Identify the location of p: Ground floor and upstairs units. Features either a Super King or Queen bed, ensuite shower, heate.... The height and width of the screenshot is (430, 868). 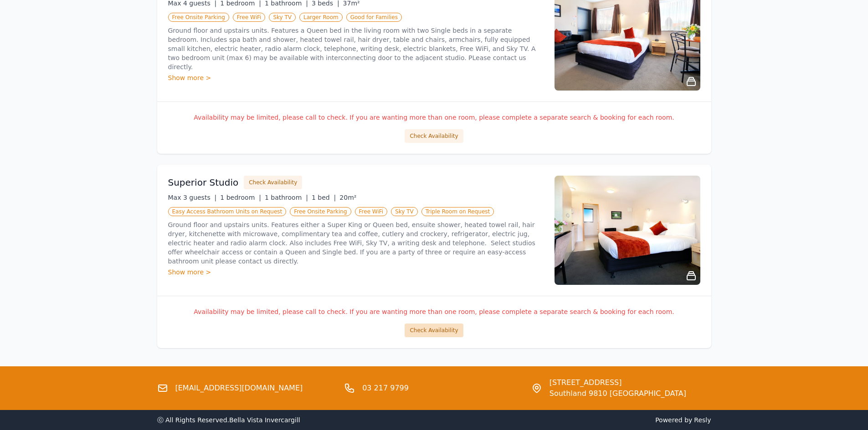
(356, 243).